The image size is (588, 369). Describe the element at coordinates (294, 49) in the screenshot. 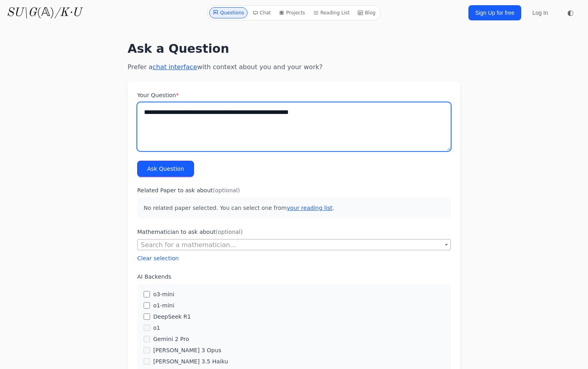

I see `h1: Ask a Question` at that location.